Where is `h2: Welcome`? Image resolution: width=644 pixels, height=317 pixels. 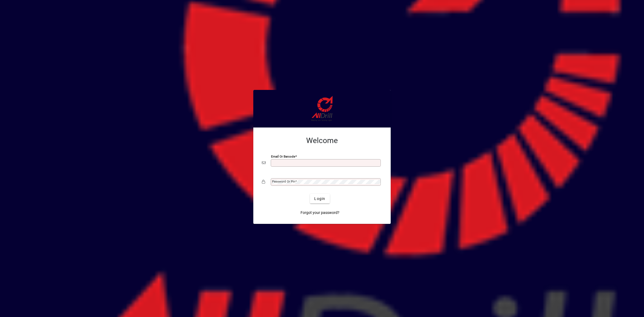
h2: Welcome is located at coordinates (322, 140).